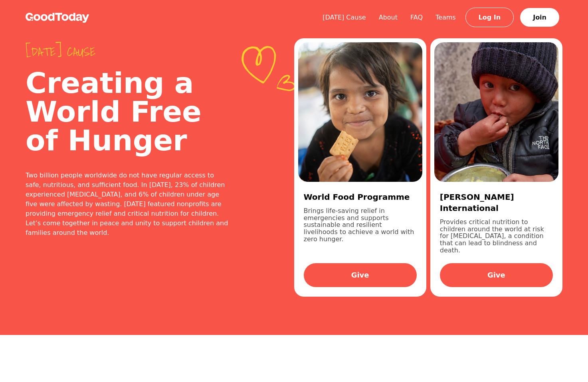  Describe the element at coordinates (445, 17) in the screenshot. I see `a: Teams` at that location.